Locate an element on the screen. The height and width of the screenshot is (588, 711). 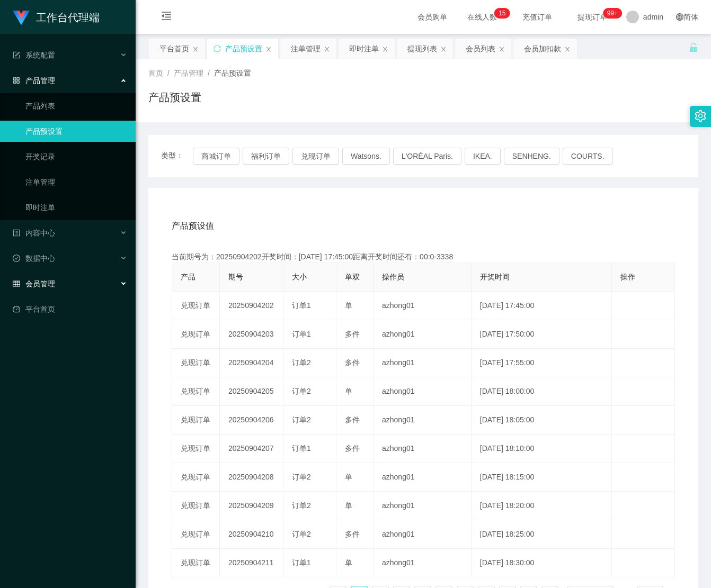
i: 图标: sync is located at coordinates (217, 48).